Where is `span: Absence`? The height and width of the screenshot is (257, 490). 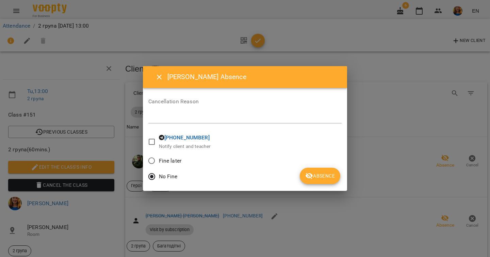 span: Absence is located at coordinates (320, 176).